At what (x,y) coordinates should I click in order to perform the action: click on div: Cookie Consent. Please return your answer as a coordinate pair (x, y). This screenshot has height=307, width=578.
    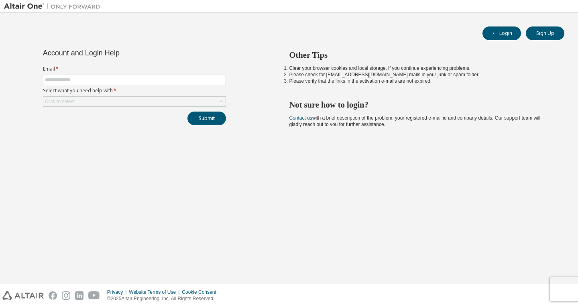
    Looking at the image, I should click on (201, 292).